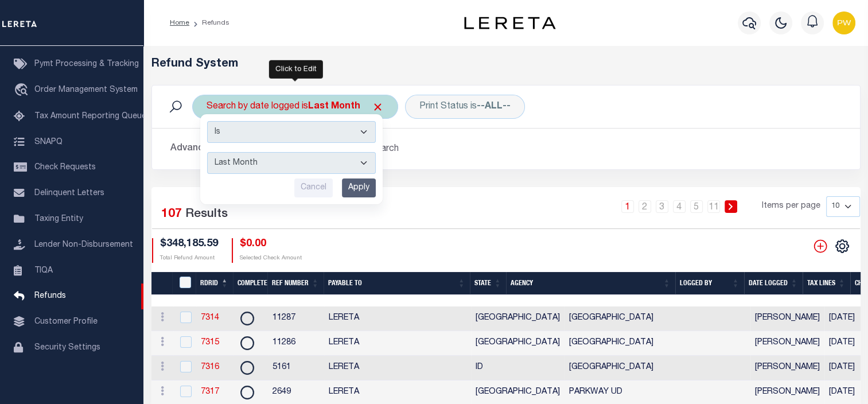  I want to click on label: Results, so click(206, 215).